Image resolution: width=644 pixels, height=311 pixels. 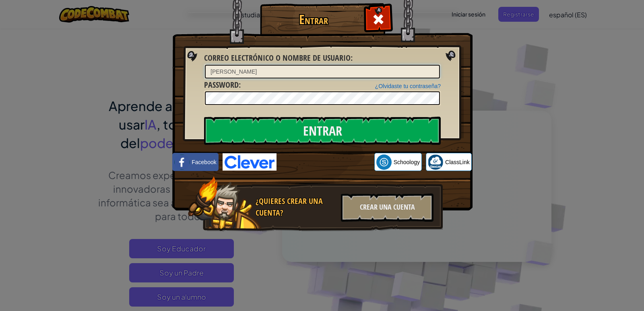 I want to click on span: Correo electrónico o nombre de usuario, so click(x=277, y=57).